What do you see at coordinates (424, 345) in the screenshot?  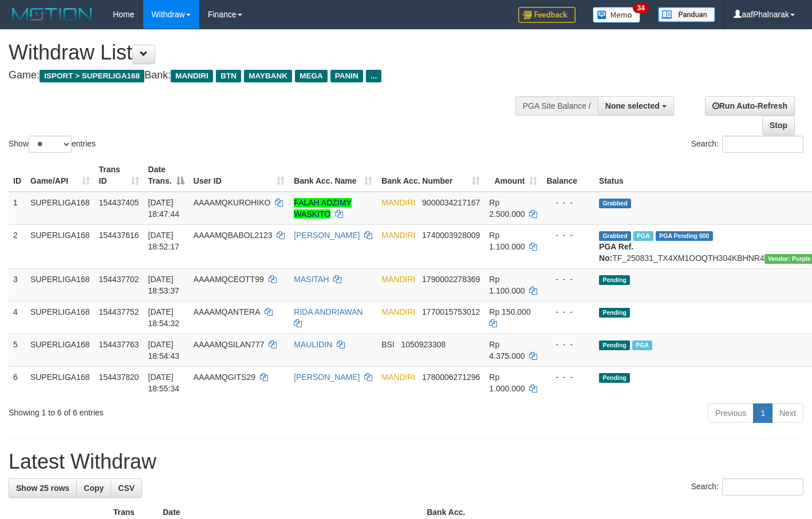 I see `span: Copy 1050923308 to clipboard` at bounding box center [424, 345].